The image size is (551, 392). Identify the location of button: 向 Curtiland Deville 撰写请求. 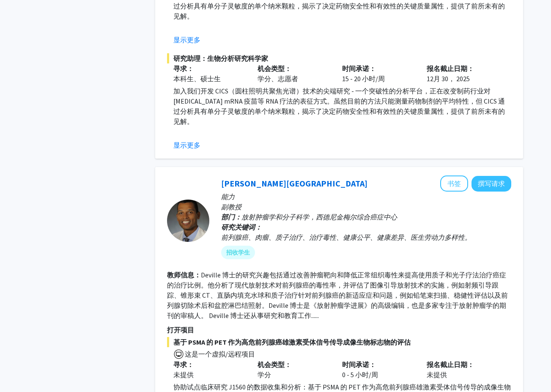
(492, 184).